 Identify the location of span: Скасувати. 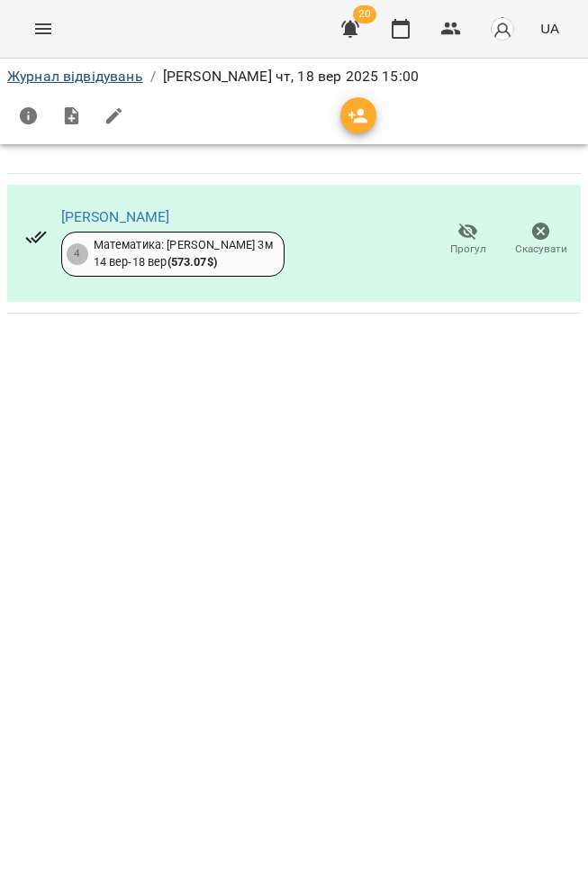
(541, 249).